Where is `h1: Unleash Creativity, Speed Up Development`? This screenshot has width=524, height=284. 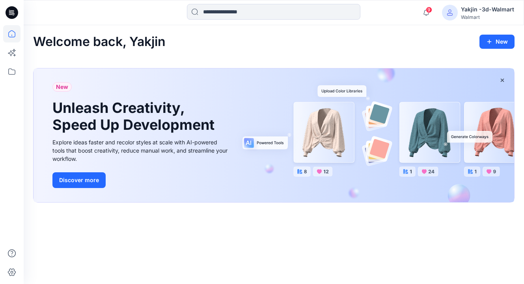 h1: Unleash Creativity, Speed Up Development is located at coordinates (135, 117).